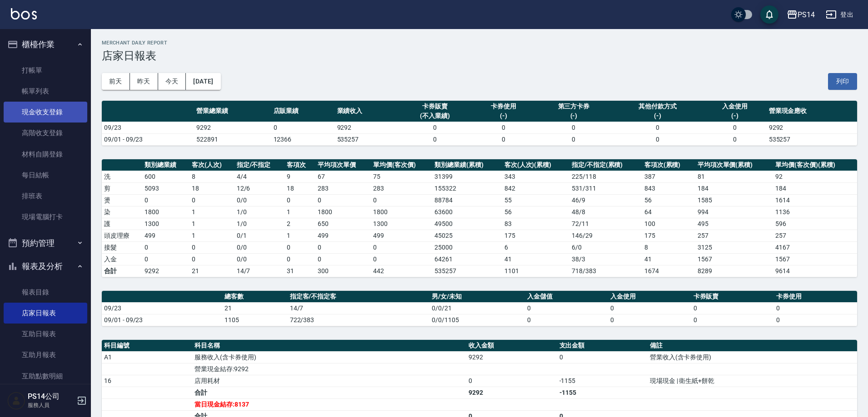 Image resolution: width=868 pixels, height=417 pixels. Describe the element at coordinates (606, 259) in the screenshot. I see `td: 38 / 3` at that location.